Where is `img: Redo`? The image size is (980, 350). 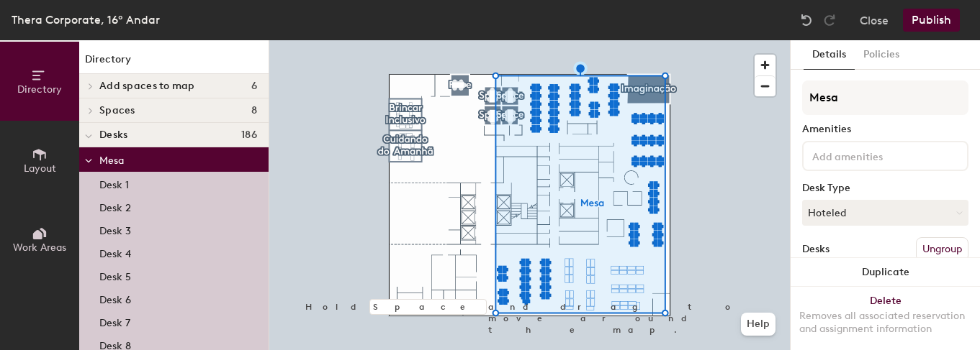 img: Redo is located at coordinates (829, 20).